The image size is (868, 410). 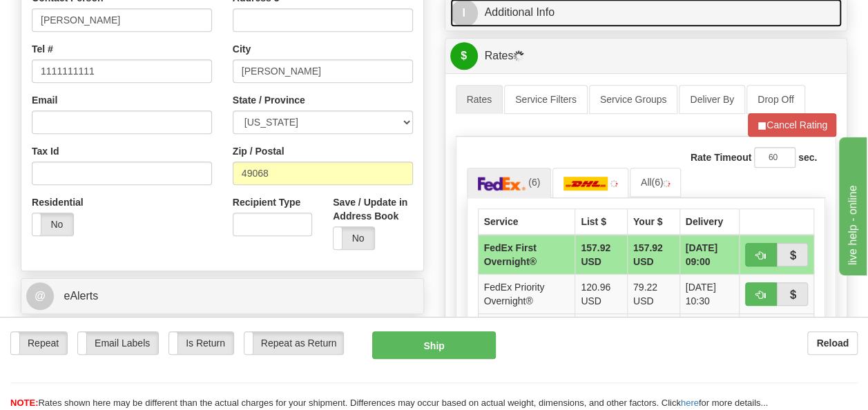 I want to click on label: Rate Timeout, so click(x=721, y=158).